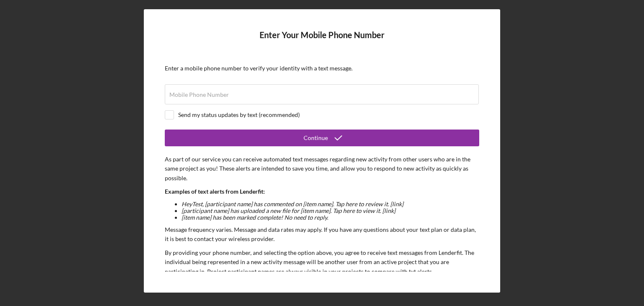 The width and height of the screenshot is (644, 306). I want to click on div: Send my status updates by text (recommended), so click(239, 115).